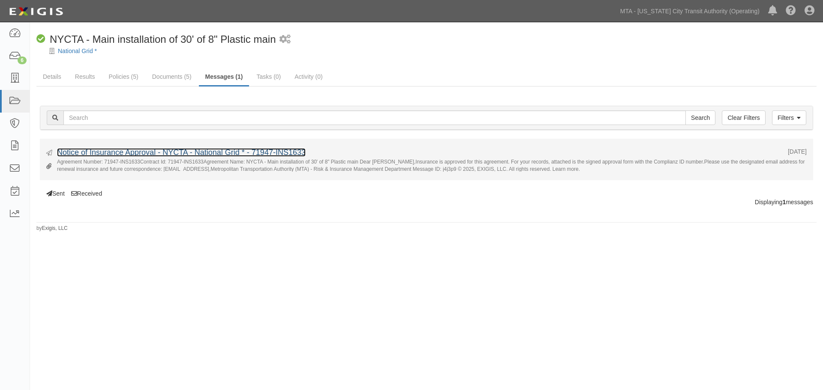 This screenshot has height=390, width=823. Describe the element at coordinates (55, 228) in the screenshot. I see `a: Exigis, LLC` at that location.